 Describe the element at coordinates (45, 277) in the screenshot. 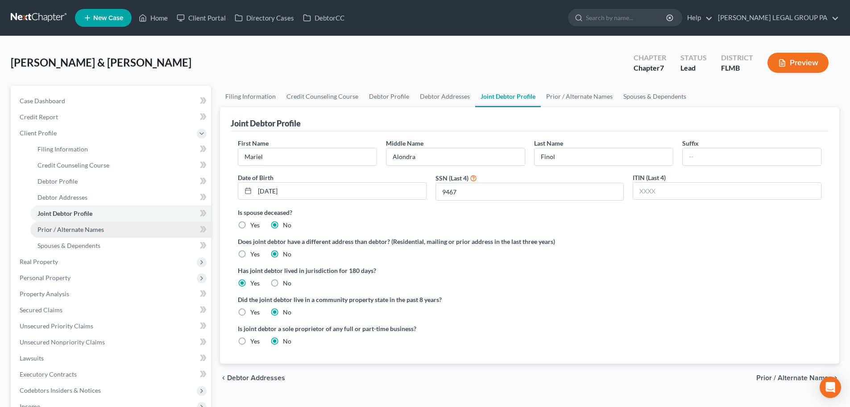

I see `span: Personal Property` at that location.